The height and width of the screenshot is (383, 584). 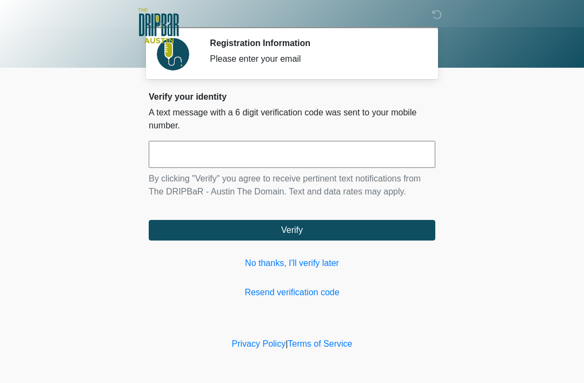 What do you see at coordinates (173, 54) in the screenshot?
I see `img: Agent Avatar` at bounding box center [173, 54].